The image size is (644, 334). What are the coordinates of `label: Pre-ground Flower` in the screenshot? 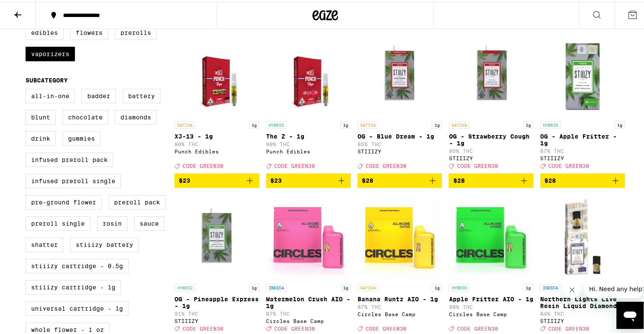 It's located at (63, 201).